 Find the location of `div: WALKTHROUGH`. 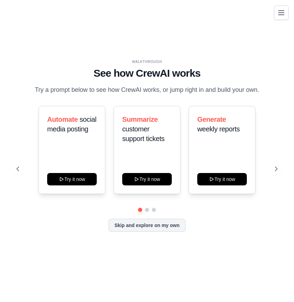

div: WALKTHROUGH is located at coordinates (147, 62).